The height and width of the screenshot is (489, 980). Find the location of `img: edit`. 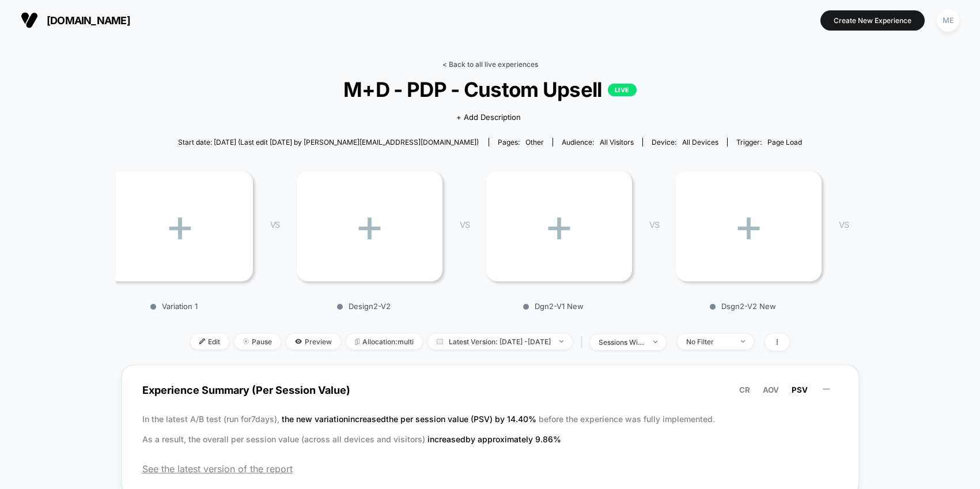

img: edit is located at coordinates (202, 341).